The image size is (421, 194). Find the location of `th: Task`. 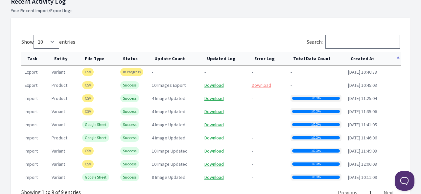

th: Task is located at coordinates (35, 58).